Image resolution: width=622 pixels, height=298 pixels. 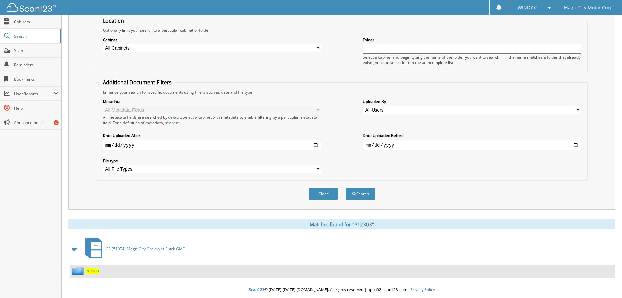 What do you see at coordinates (472, 101) in the screenshot?
I see `label: Uploaded By` at bounding box center [472, 101].